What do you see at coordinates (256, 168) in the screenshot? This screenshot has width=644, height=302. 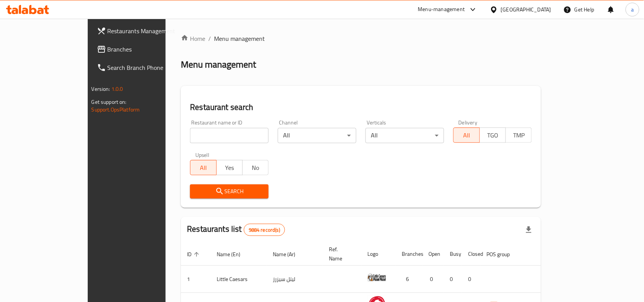 I see `span: No` at bounding box center [256, 168].